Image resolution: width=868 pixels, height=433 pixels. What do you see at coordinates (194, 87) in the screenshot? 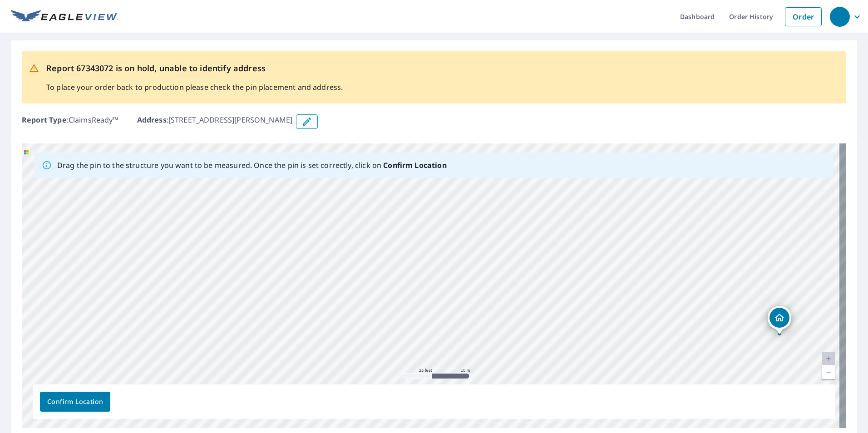
I see `p: To place your order back to production please check the pin placement and address.` at bounding box center [194, 87].